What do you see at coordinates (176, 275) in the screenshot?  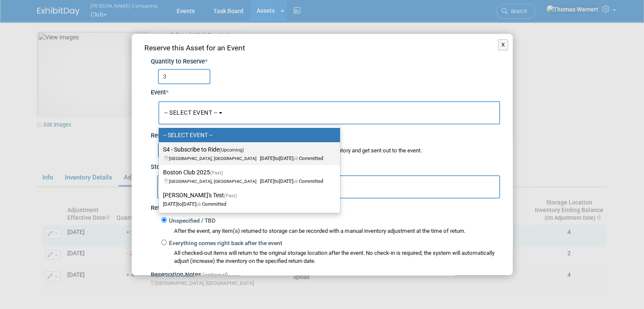 I see `span: Reservation Notes` at bounding box center [176, 275].